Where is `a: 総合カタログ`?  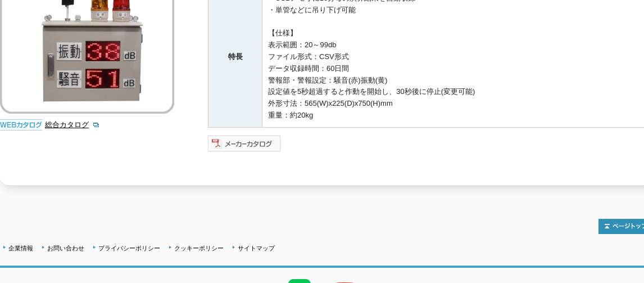 a: 総合カタログ is located at coordinates (72, 124).